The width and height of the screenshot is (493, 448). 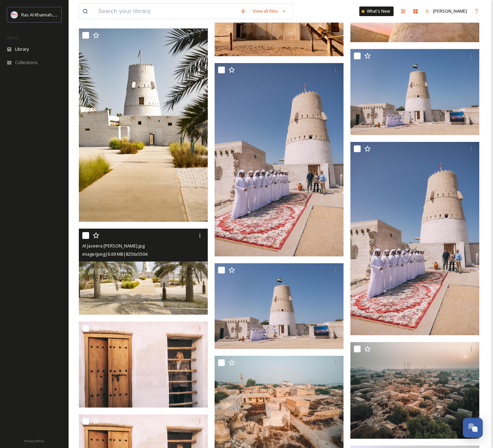 What do you see at coordinates (70, 14) in the screenshot?
I see `span: Ras Al Khaimah Tourism Development Authority` at bounding box center [70, 14].